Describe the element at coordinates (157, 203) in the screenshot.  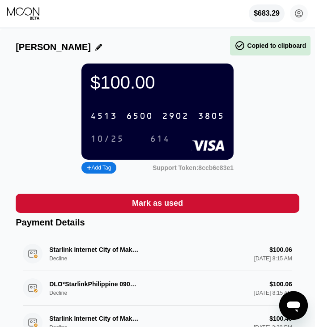
I see `div: Mark as used` at that location.